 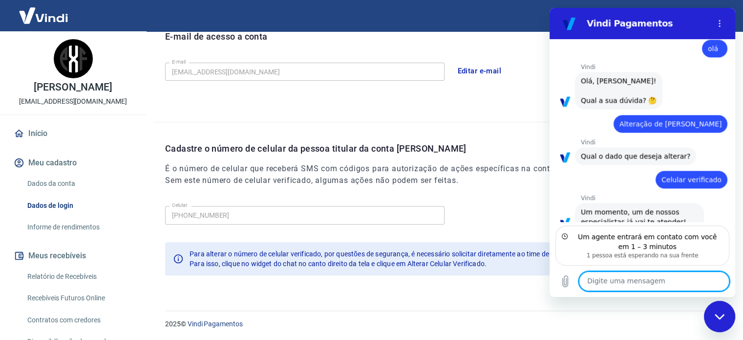 What do you see at coordinates (84, 209) in the screenshot?
I see `span: Um momento, um de nossos especialistas já vai te atender!` at bounding box center [84, 209].